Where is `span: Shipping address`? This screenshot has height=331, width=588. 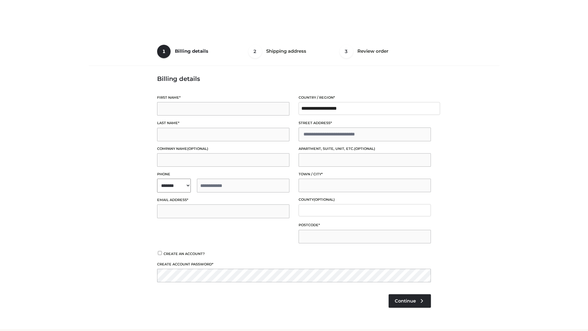
span: Shipping address is located at coordinates (286, 51).